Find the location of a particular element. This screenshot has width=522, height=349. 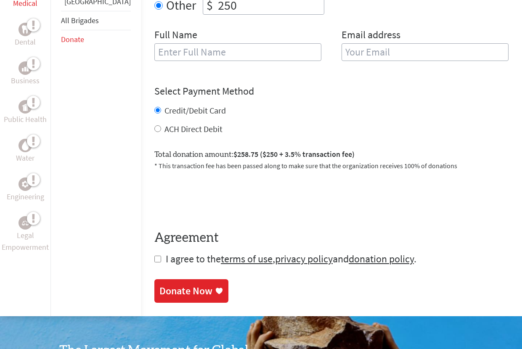

li: All Brigades is located at coordinates (96, 21).